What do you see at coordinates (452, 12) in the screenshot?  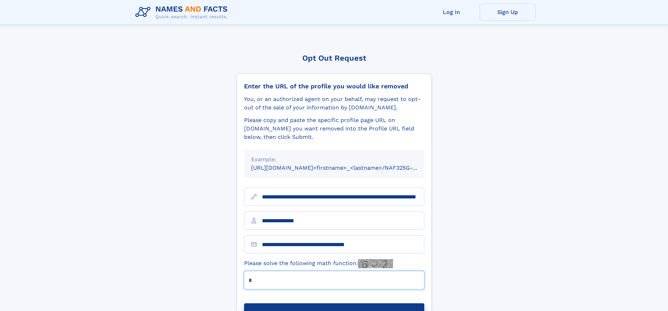 I see `a: Log In` at bounding box center [452, 12].